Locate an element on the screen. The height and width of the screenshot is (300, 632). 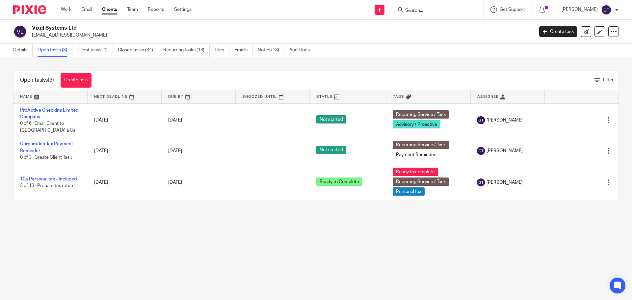
a: Recurring tasks (13) is located at coordinates (186, 50).